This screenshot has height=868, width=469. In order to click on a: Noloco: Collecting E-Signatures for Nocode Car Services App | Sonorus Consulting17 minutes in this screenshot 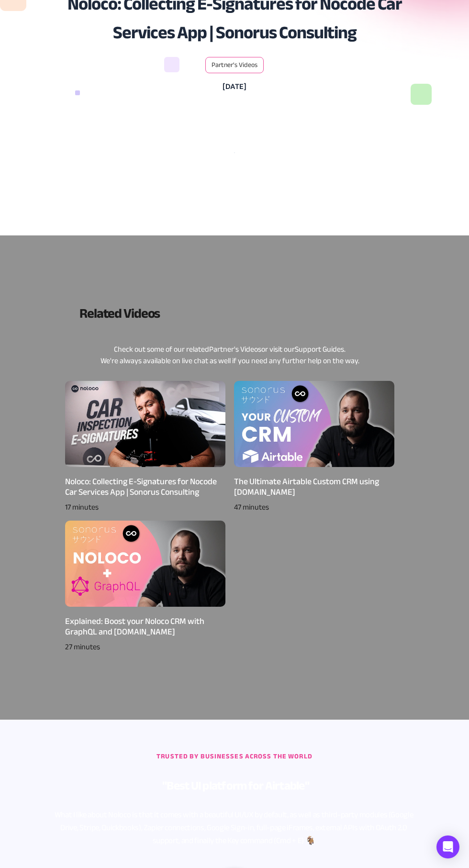, I will do `click(145, 447)`.